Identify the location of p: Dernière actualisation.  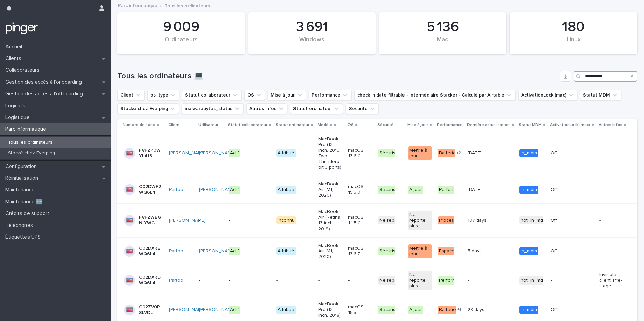
(489, 125).